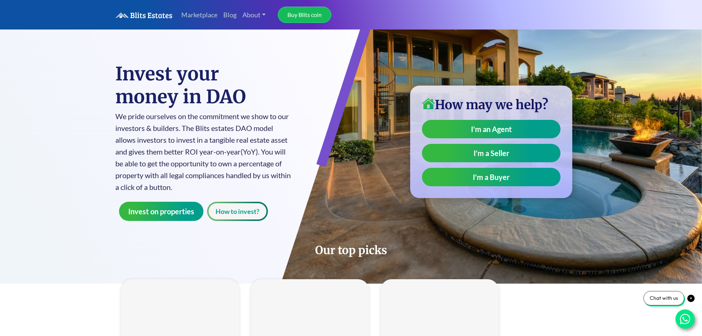 This screenshot has width=702, height=336. What do you see at coordinates (254, 15) in the screenshot?
I see `a: About` at bounding box center [254, 15].